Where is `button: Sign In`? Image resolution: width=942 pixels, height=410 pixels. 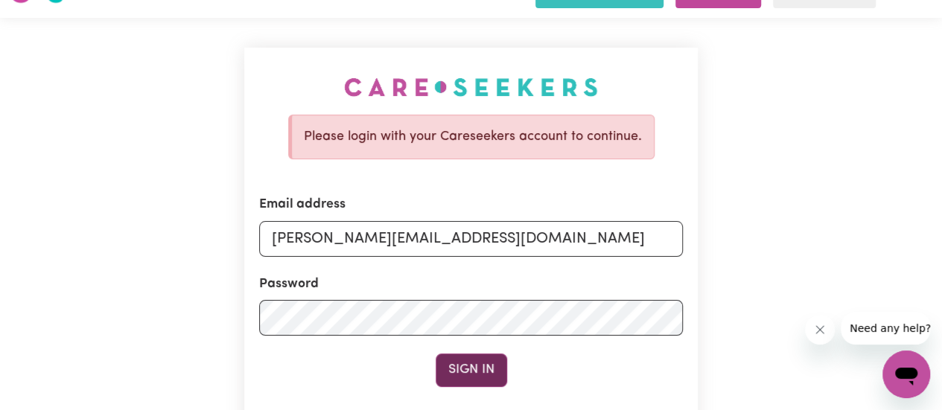
button: Sign In is located at coordinates (471, 370).